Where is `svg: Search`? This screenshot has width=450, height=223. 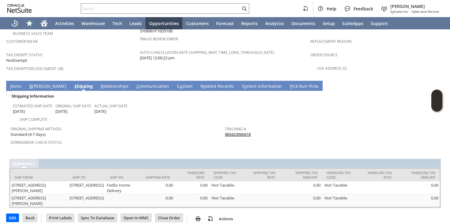
svg: Search is located at coordinates (244, 9).